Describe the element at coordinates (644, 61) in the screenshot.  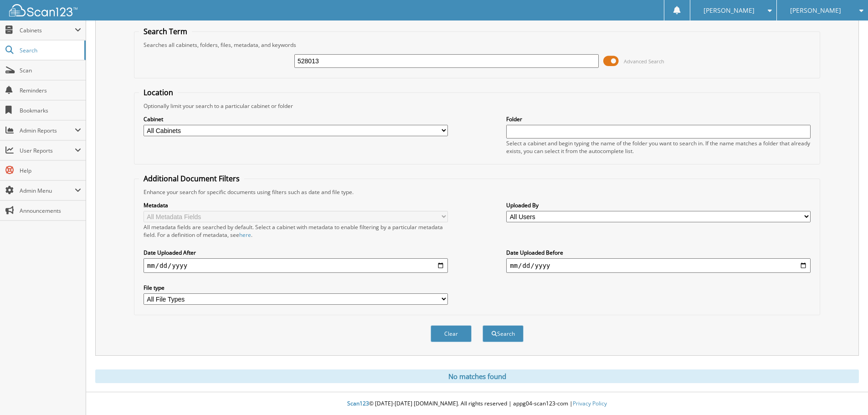
I see `span: Advanced Search` at that location.